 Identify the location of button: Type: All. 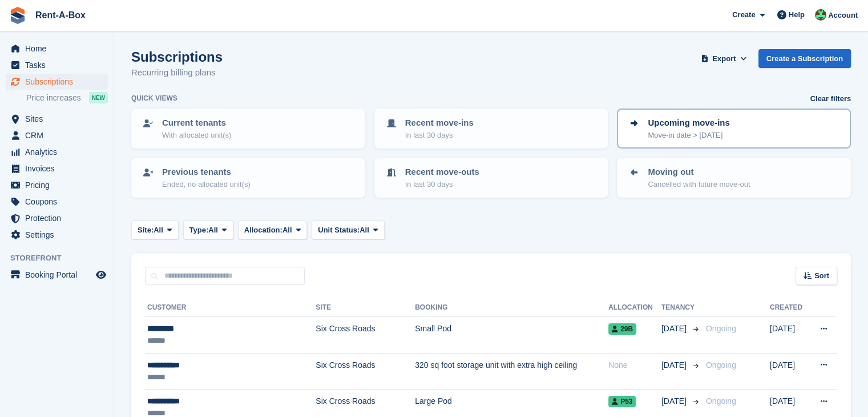
(208, 230).